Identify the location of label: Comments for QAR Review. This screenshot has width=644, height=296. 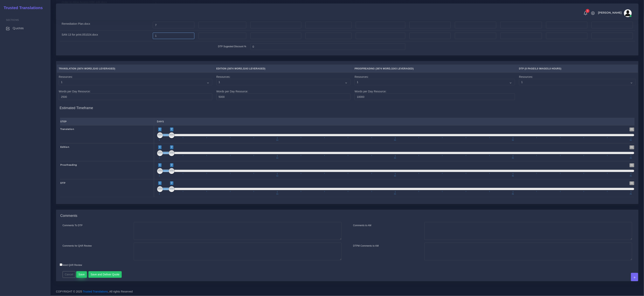
(77, 246).